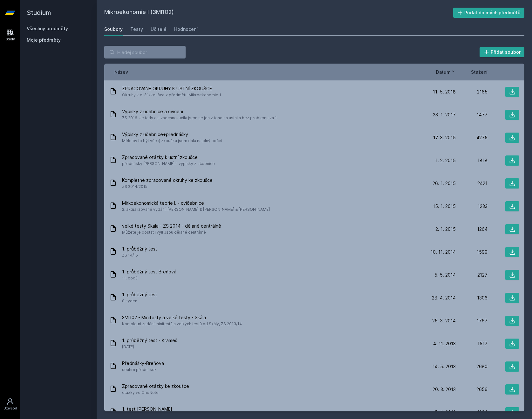 This screenshot has width=532, height=419. What do you see at coordinates (167, 180) in the screenshot?
I see `span: Kompletně zpracované okruhy ke zkoušce` at bounding box center [167, 180].